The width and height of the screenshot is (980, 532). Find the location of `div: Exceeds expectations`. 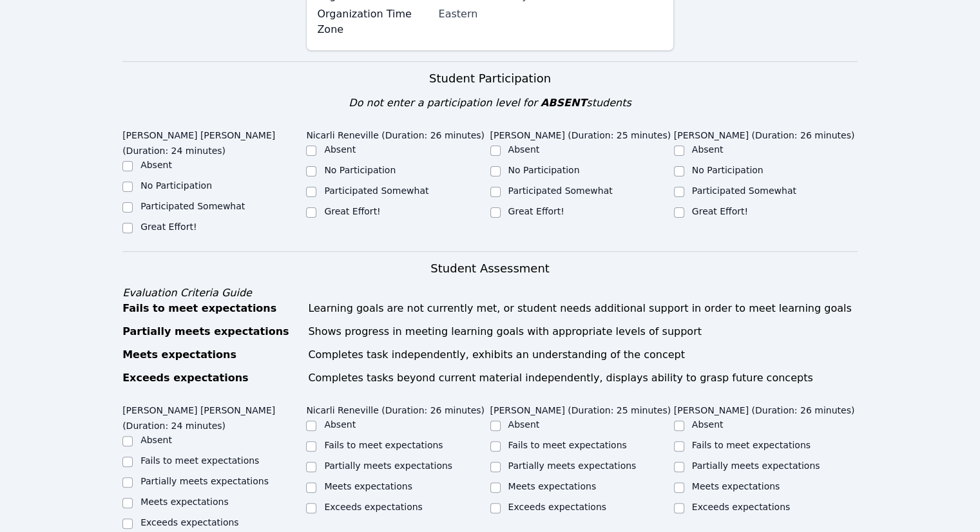

div: Exceeds expectations is located at coordinates (212, 378).